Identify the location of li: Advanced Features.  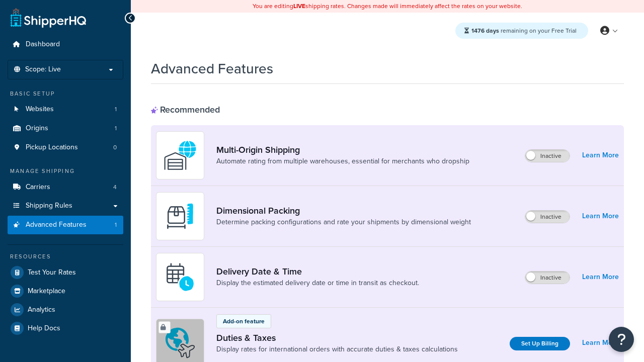
(65, 224).